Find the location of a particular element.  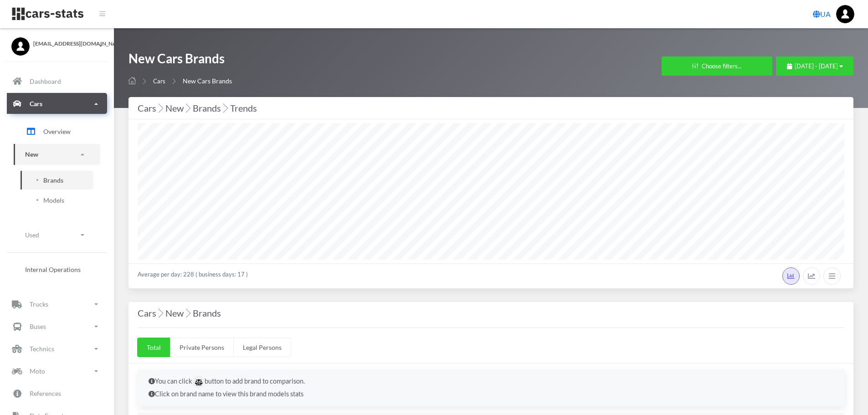

a: Internal Operations is located at coordinates (57, 269).